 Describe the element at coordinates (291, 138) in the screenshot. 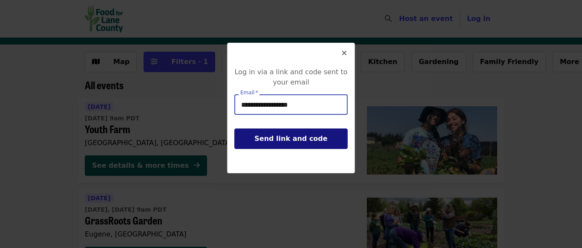

I see `button: Send link and code` at that location.